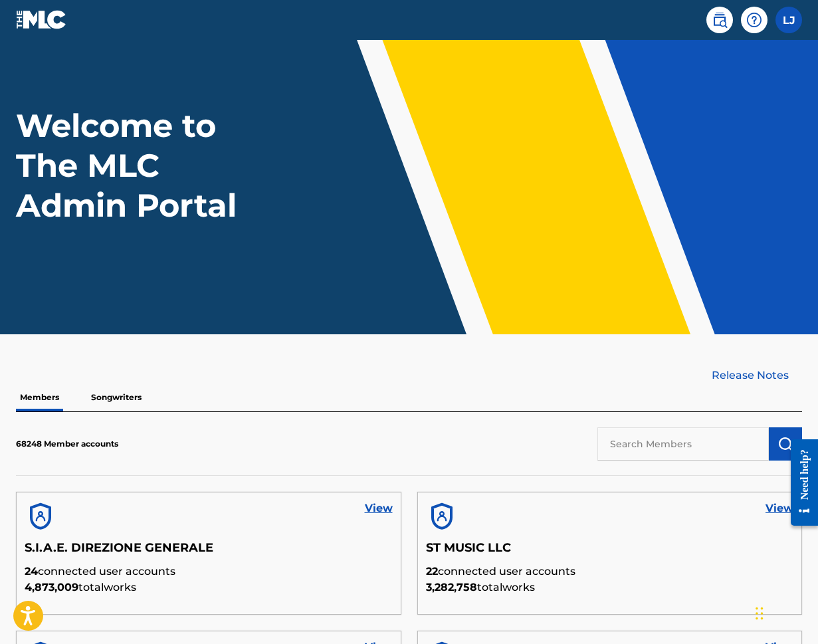 This screenshot has width=818, height=644. I want to click on h5: S.I.A.E. DIREZIONE GENERALE, so click(208, 551).